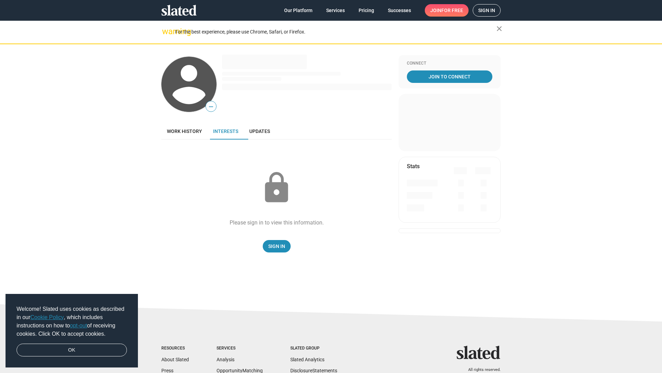  I want to click on div: Slated Group, so click(314, 348).